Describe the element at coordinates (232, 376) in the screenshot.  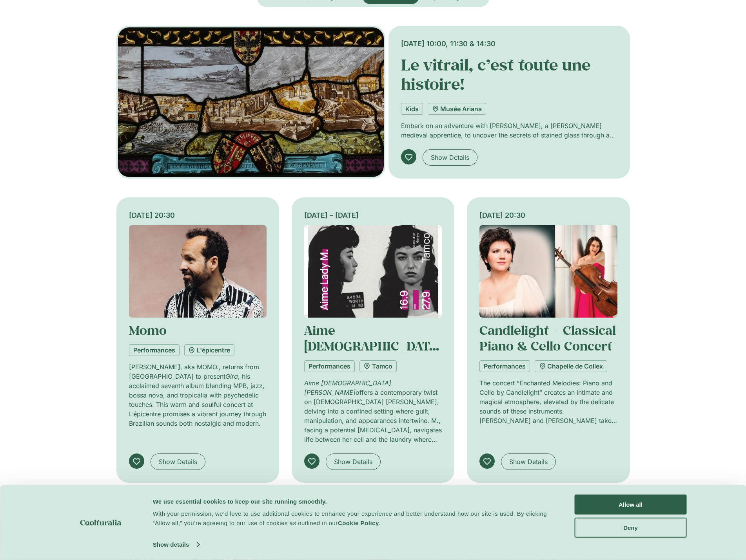
I see `em: Gira` at that location.